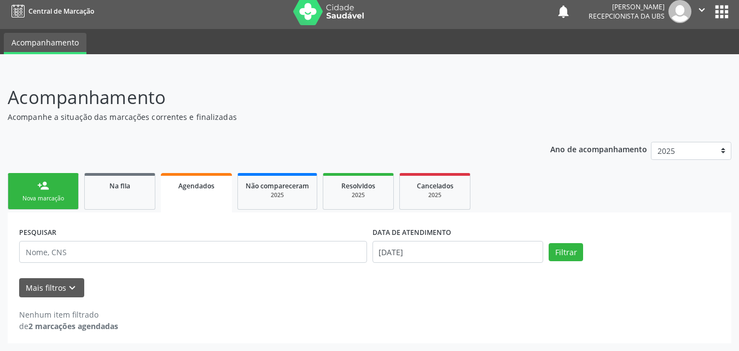 The width and height of the screenshot is (739, 351). What do you see at coordinates (277, 185) in the screenshot?
I see `span: Não compareceram` at bounding box center [277, 185].